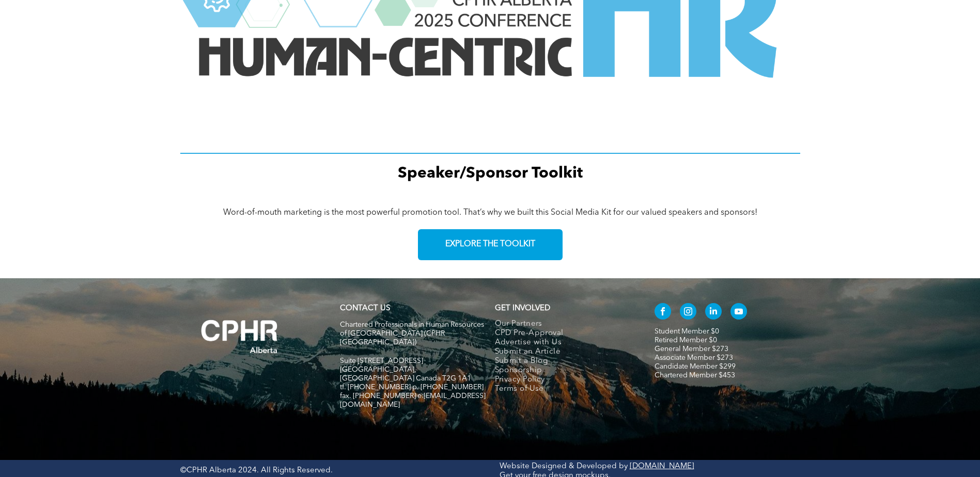  I want to click on span: EXPLORE THE TOOLKIT, so click(490, 244).